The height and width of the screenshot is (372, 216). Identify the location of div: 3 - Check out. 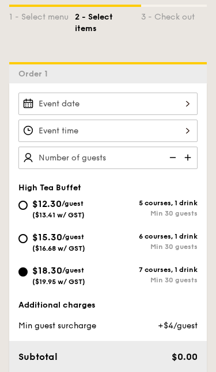
(174, 16).